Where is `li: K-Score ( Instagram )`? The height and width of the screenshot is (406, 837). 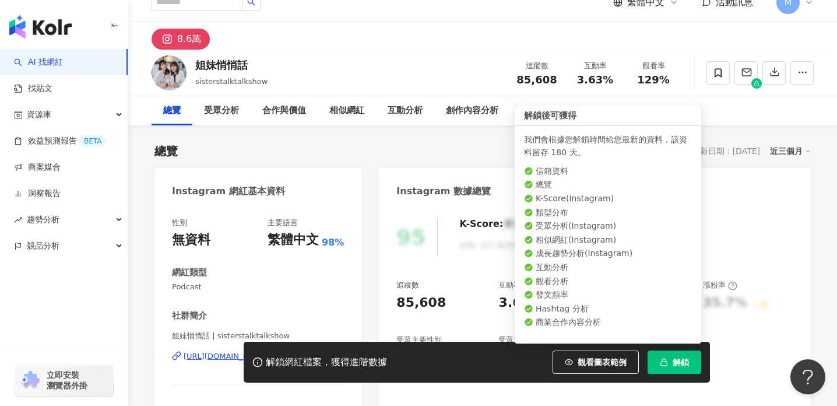 li: K-Score ( Instagram ) is located at coordinates (608, 199).